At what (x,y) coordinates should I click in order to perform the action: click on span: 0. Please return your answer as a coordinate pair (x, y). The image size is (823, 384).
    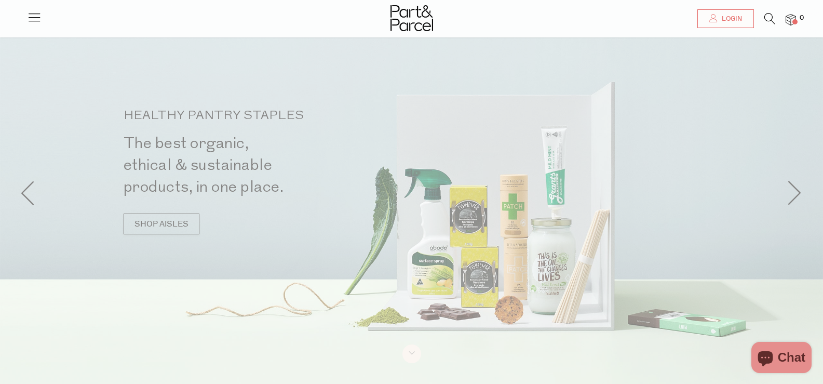
    Looking at the image, I should click on (802, 18).